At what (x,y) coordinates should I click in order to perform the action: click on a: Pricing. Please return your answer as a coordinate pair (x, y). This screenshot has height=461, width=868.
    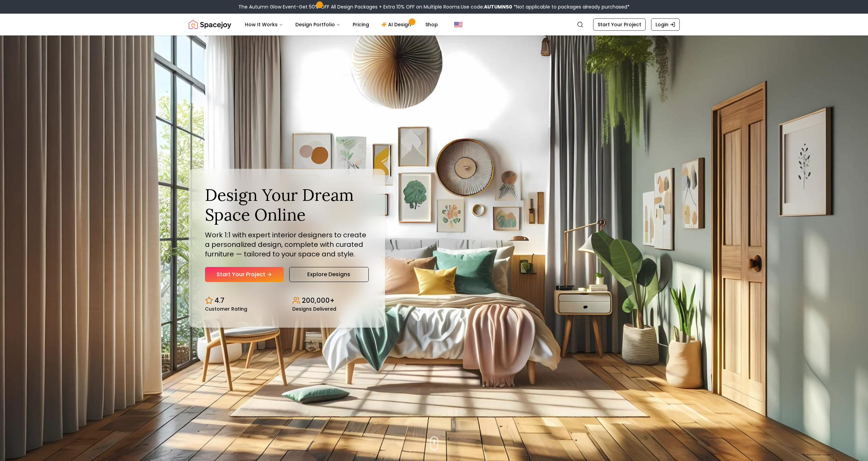
    Looking at the image, I should click on (361, 25).